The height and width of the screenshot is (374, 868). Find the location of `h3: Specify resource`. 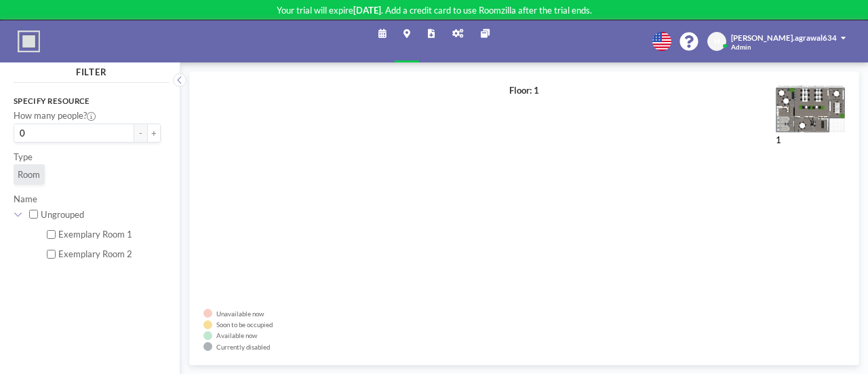

h3: Specify resource is located at coordinates (87, 101).